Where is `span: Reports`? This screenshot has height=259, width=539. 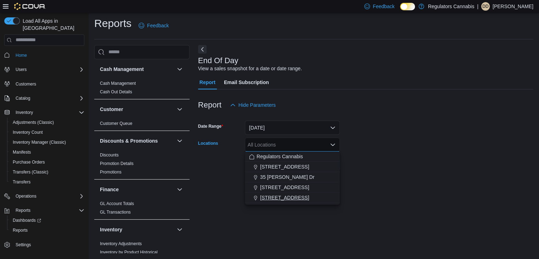 span: Reports is located at coordinates (20, 230).